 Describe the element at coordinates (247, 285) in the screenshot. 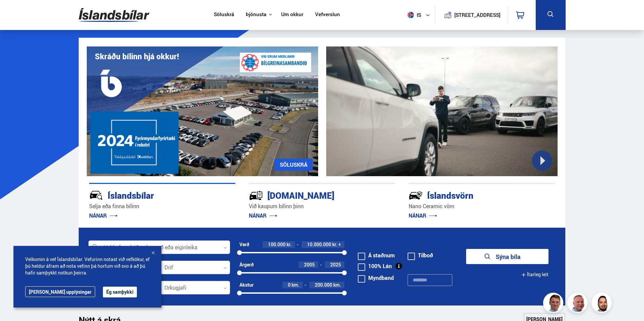

I see `div: Akstur` at that location.